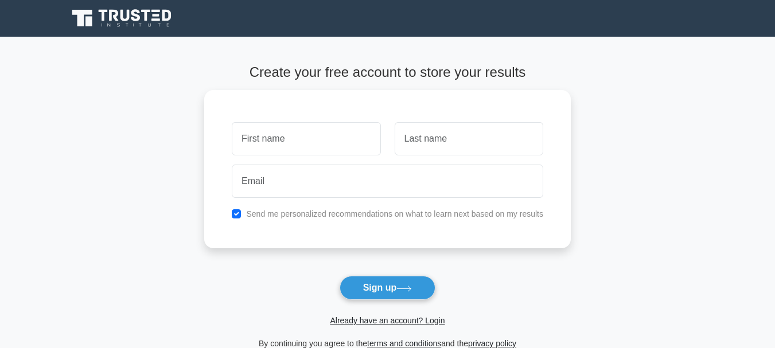  What do you see at coordinates (492, 344) in the screenshot?
I see `a: privacy policy` at bounding box center [492, 344].